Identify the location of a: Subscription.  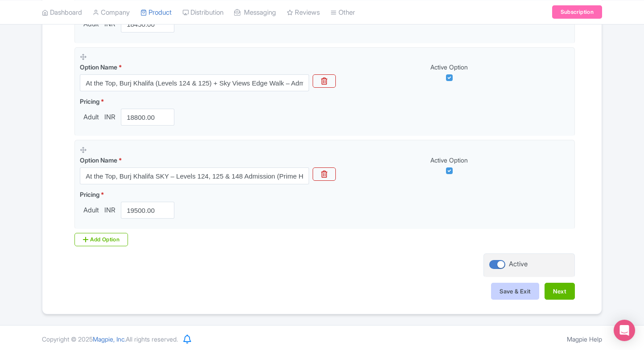
(577, 12).